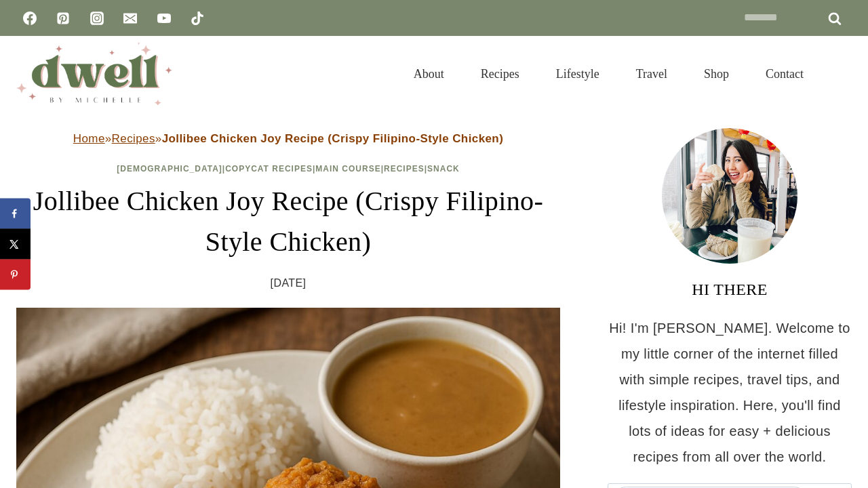 Image resolution: width=868 pixels, height=488 pixels. Describe the element at coordinates (730, 290) in the screenshot. I see `h3: HI THERE` at that location.